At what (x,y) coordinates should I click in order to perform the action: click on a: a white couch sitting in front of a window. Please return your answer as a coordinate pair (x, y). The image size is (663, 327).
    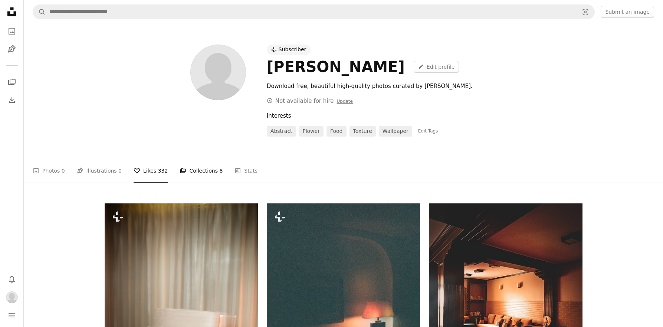
    Looking at the image, I should click on (181, 318).